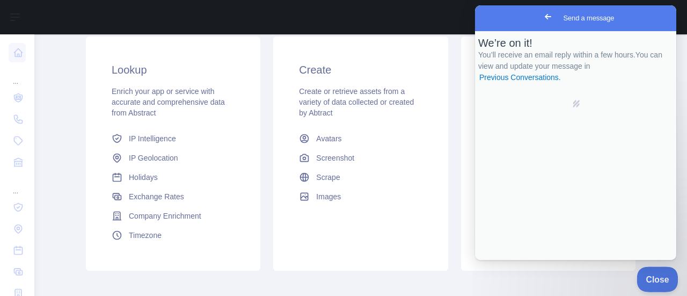 The height and width of the screenshot is (296, 687). Describe the element at coordinates (154, 158) in the screenshot. I see `span: IP Geolocation` at that location.